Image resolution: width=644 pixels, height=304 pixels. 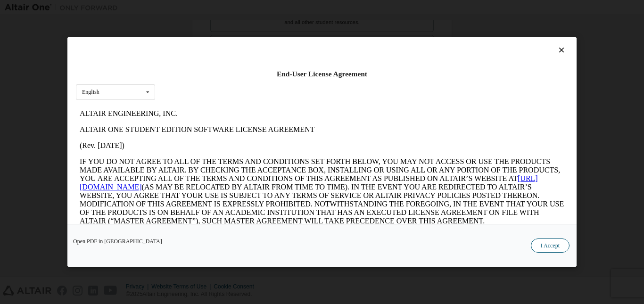 I want to click on p: ALTAIR ENGINEERING, INC., so click(x=246, y=8).